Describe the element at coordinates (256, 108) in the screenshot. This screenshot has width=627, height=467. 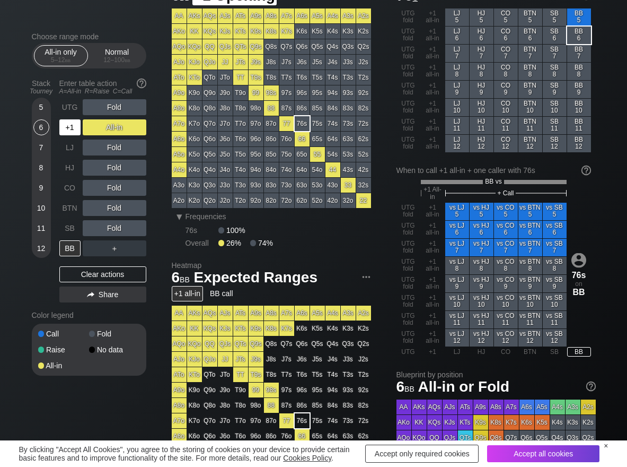
I see `div: 98o` at that location.